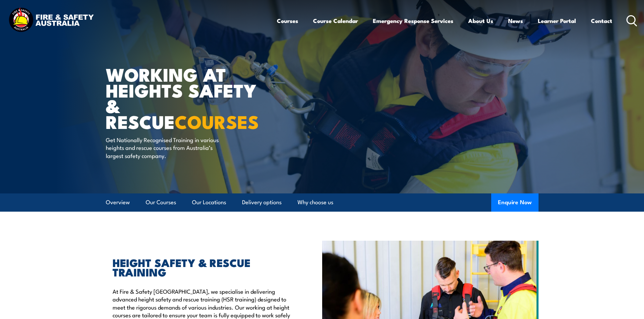 Image resolution: width=644 pixels, height=319 pixels. What do you see at coordinates (167, 148) in the screenshot?
I see `p: Get Nationally Recognised Training in various heights and rescue courses from Australia’s largest...` at bounding box center [167, 148].